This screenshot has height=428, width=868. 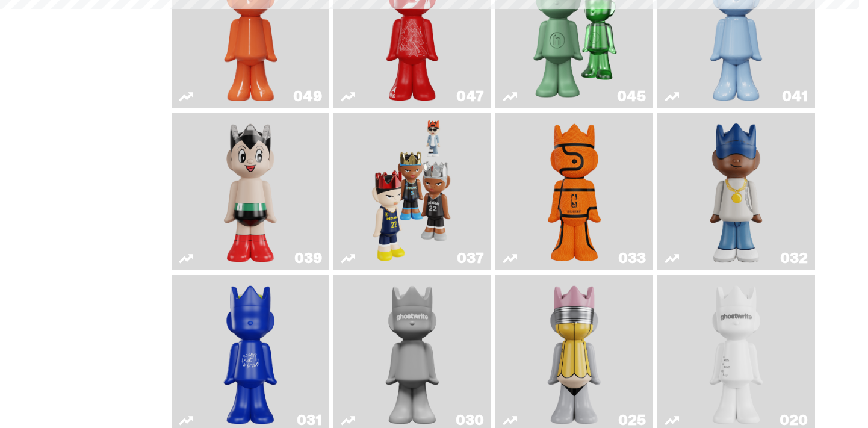 I want to click on a: Game Face (2024), so click(x=412, y=191).